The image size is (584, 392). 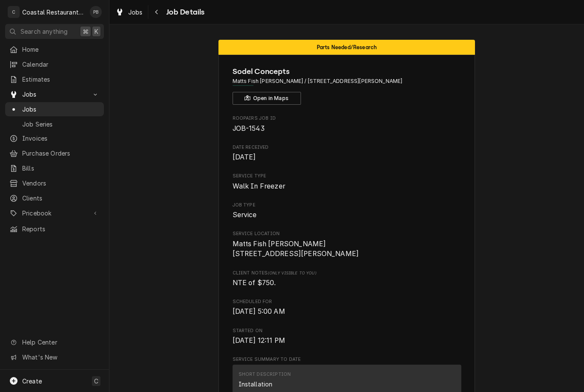 I want to click on span: Clients, so click(x=61, y=198).